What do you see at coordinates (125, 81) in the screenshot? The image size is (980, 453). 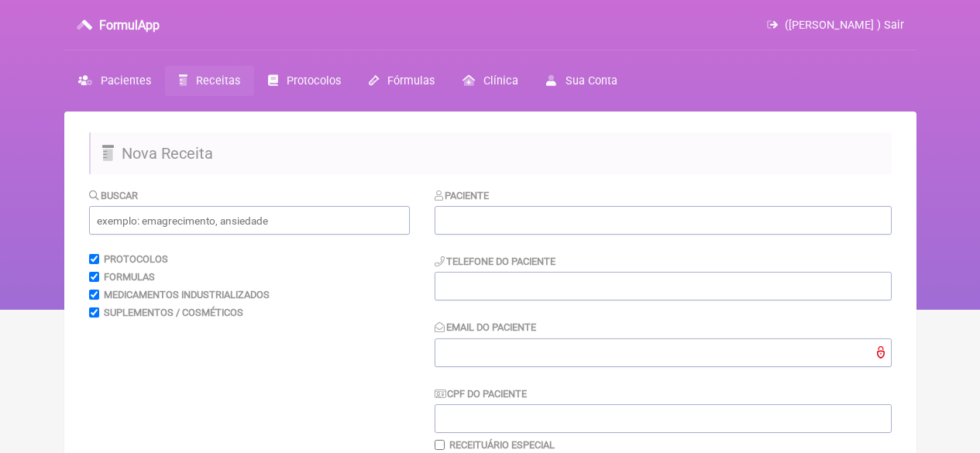 I see `span: Pacientes` at bounding box center [125, 81].